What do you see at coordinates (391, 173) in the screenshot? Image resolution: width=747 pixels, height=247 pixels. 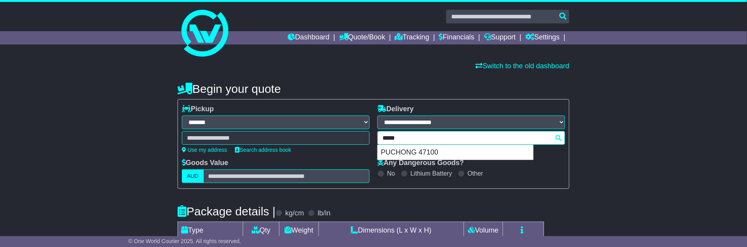 I see `label: No` at bounding box center [391, 173].